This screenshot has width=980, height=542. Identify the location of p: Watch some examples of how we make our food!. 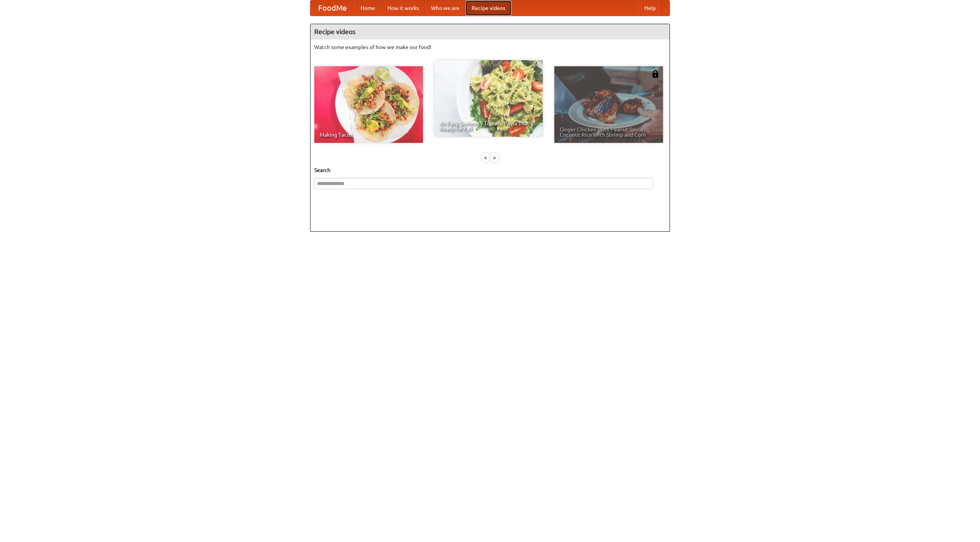
(490, 47).